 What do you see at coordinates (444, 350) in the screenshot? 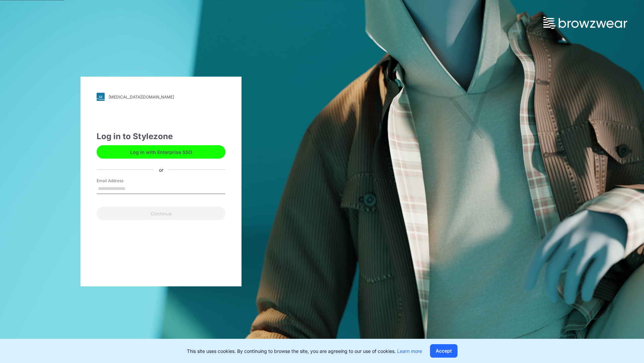
I see `button: Accept` at bounding box center [444, 350].